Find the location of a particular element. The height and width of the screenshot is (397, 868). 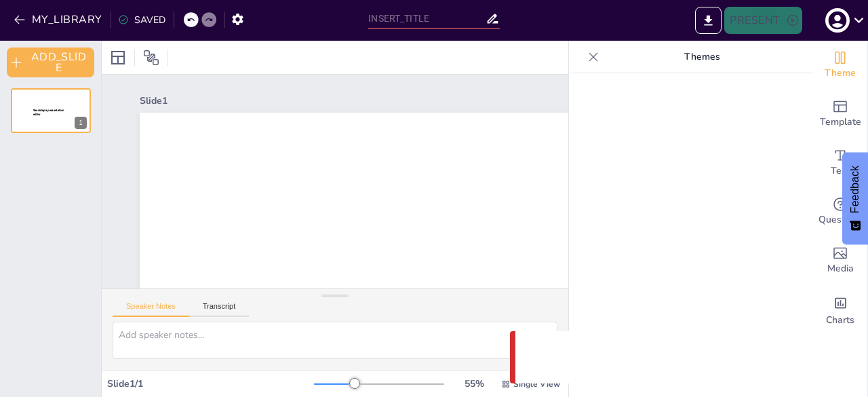

div: Add text boxes is located at coordinates (840, 163).